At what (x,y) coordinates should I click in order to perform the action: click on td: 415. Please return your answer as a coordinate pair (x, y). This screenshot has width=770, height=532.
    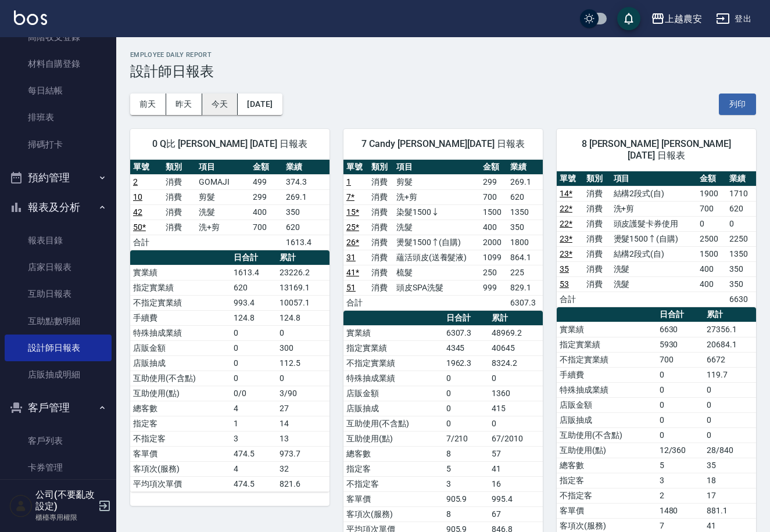
    Looking at the image, I should click on (515, 409).